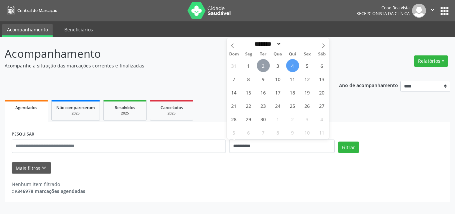  What do you see at coordinates (249, 54) in the screenshot?
I see `span: Seg` at bounding box center [249, 54].